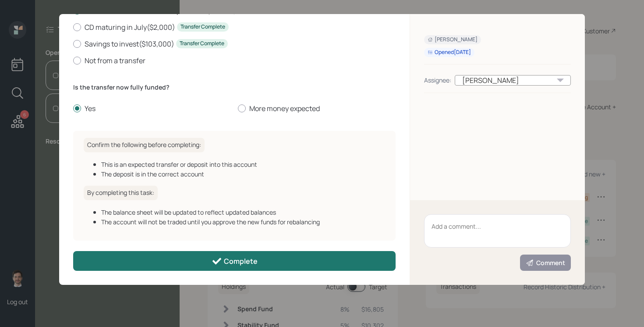  What do you see at coordinates (234, 44) in the screenshot?
I see `label: Savings to invest ( $103,000 )` at bounding box center [234, 44].